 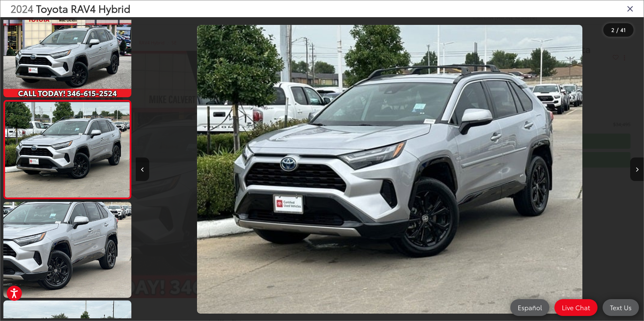 What do you see at coordinates (637, 169) in the screenshot?
I see `button: Next image` at bounding box center [637, 169].